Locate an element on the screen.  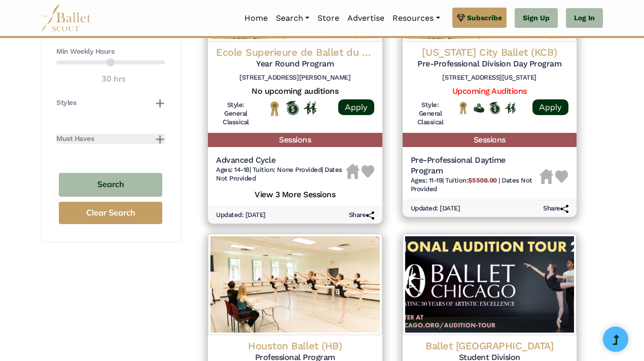
button: Clear Search is located at coordinates (111, 213).